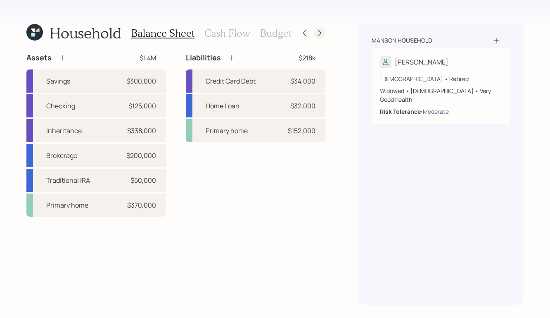  What do you see at coordinates (276, 33) in the screenshot?
I see `h3: Budget` at bounding box center [276, 33].